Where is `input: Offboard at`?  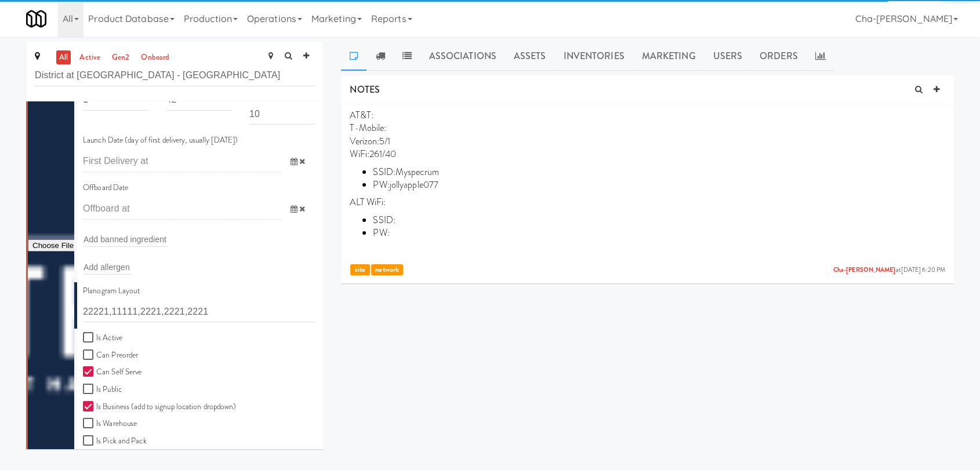 input: Offboard at is located at coordinates (182, 209).